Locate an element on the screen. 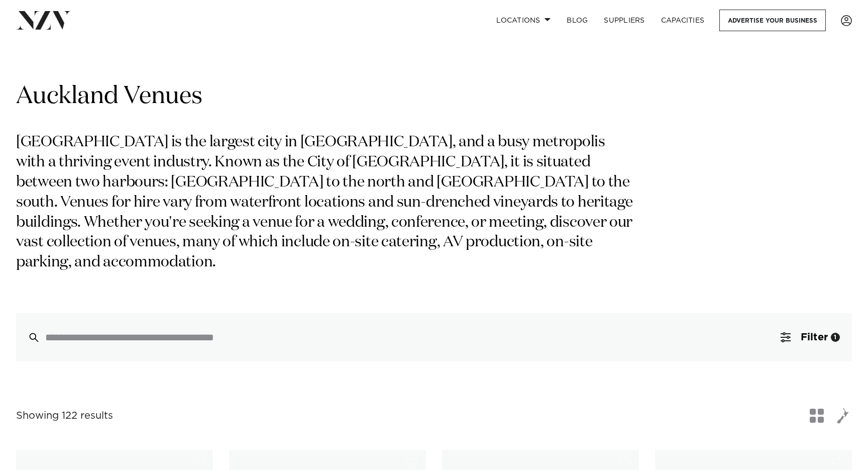 Image resolution: width=868 pixels, height=470 pixels. a: Capacities is located at coordinates (683, 20).